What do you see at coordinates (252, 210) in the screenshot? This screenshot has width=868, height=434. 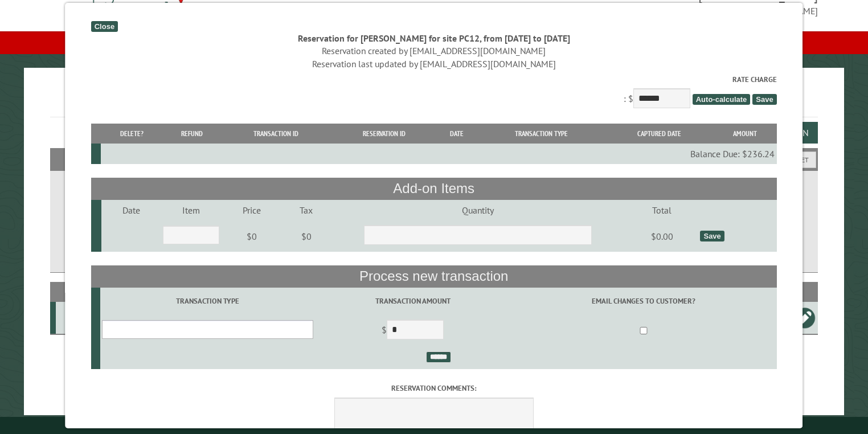 I see `td: Price` at bounding box center [252, 210].